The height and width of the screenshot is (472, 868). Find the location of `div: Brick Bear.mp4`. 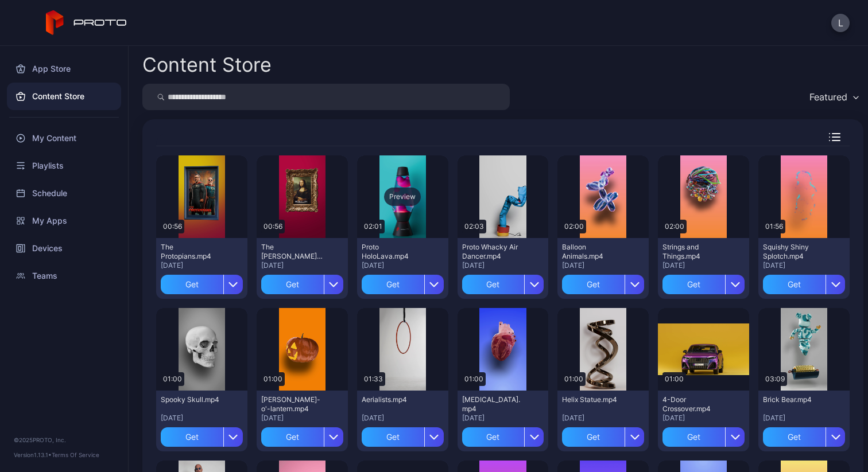

div: Brick Bear.mp4 is located at coordinates (795, 400).